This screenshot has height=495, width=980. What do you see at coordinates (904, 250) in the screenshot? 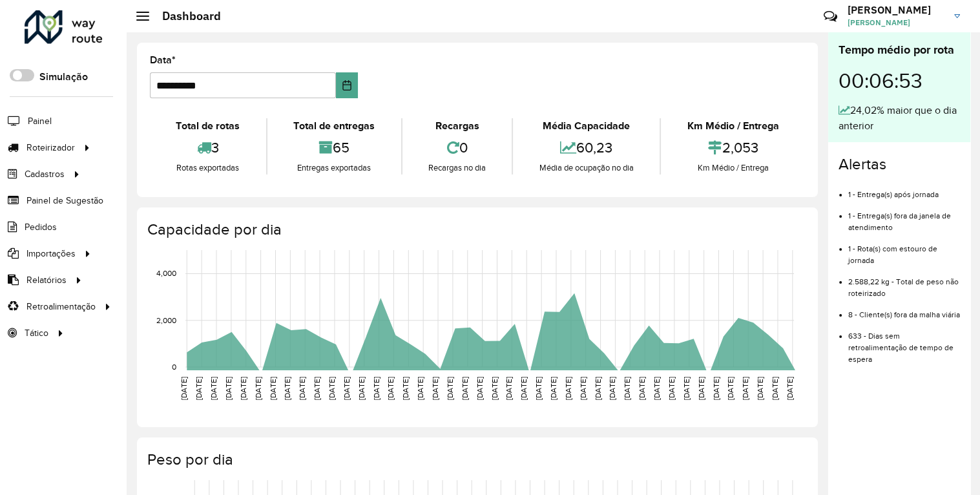
I see `li: 1 - Rota(s) com estouro de jornada` at bounding box center [904, 250].